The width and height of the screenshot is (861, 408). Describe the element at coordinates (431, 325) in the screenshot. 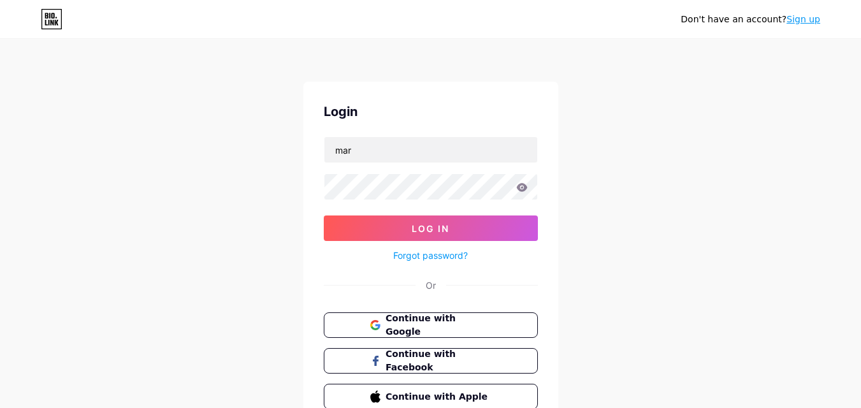

I see `a: Continue with Google` at that location.